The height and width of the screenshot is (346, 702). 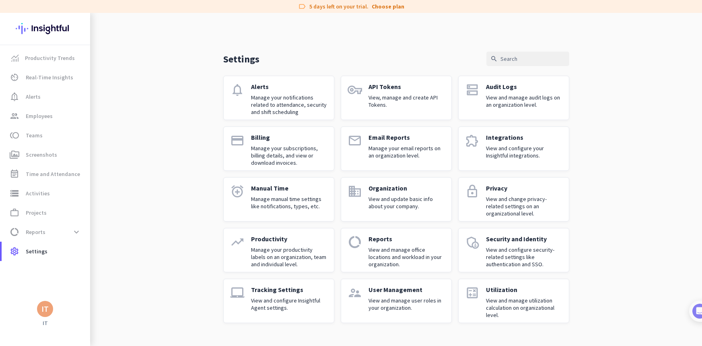 I want to click on i: group, so click(x=14, y=116).